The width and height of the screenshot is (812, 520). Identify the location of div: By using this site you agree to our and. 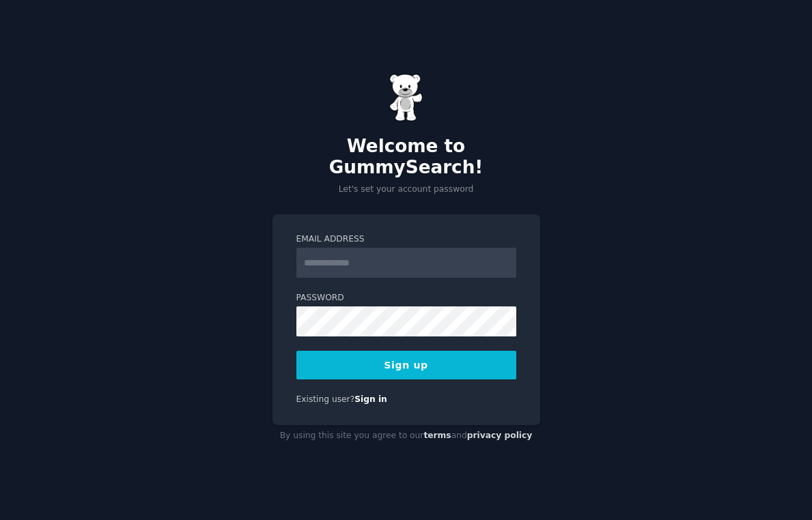
(407, 436).